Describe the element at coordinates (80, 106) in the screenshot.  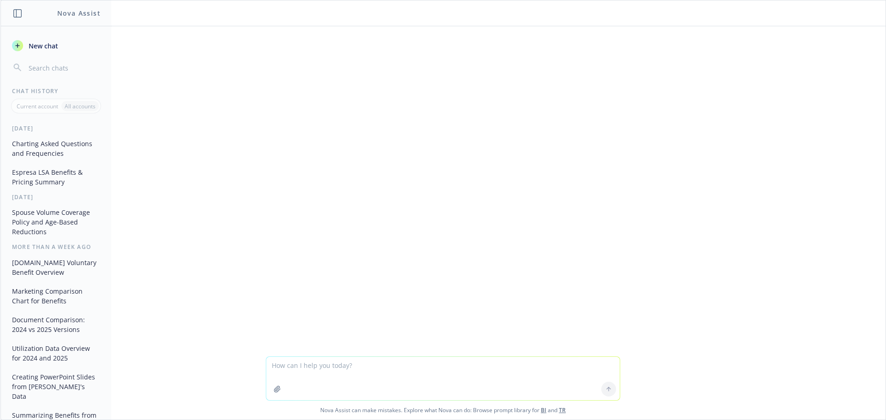
I see `p: All accounts` at that location.